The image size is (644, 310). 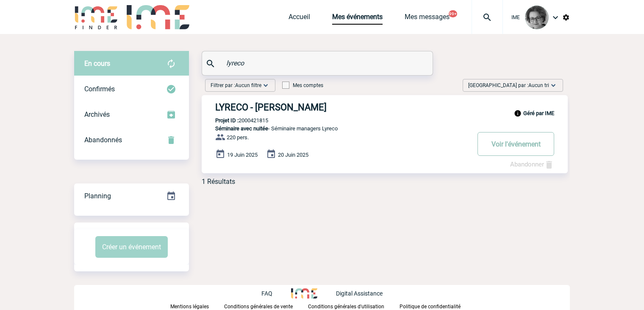 What do you see at coordinates (430, 306) in the screenshot?
I see `p: Politique de confidentialité` at bounding box center [430, 306].